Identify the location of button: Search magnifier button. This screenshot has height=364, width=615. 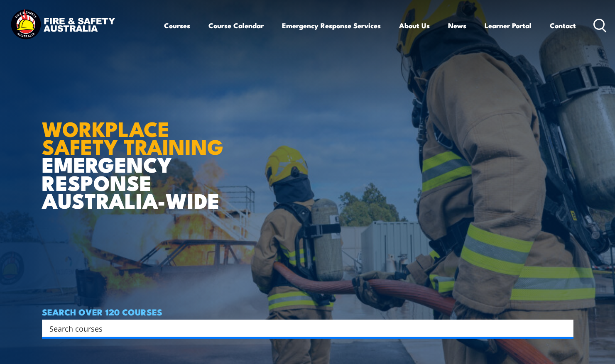
(565, 328).